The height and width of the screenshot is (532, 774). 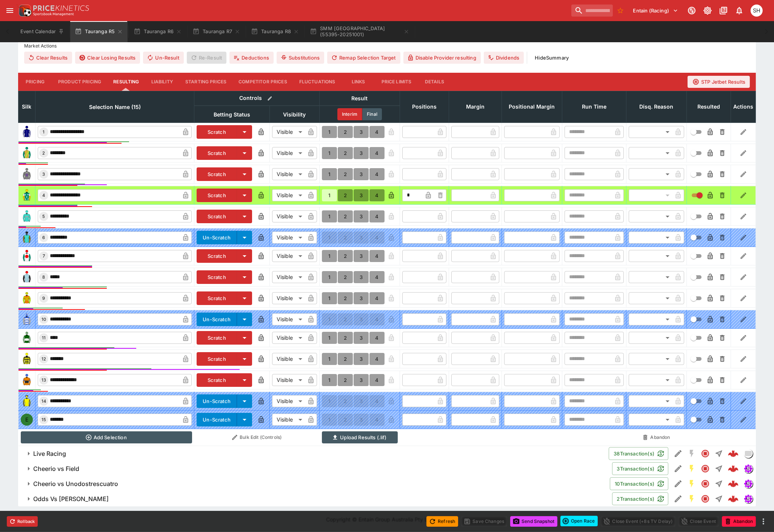 What do you see at coordinates (44, 132) in the screenshot?
I see `span: 1` at bounding box center [44, 132].